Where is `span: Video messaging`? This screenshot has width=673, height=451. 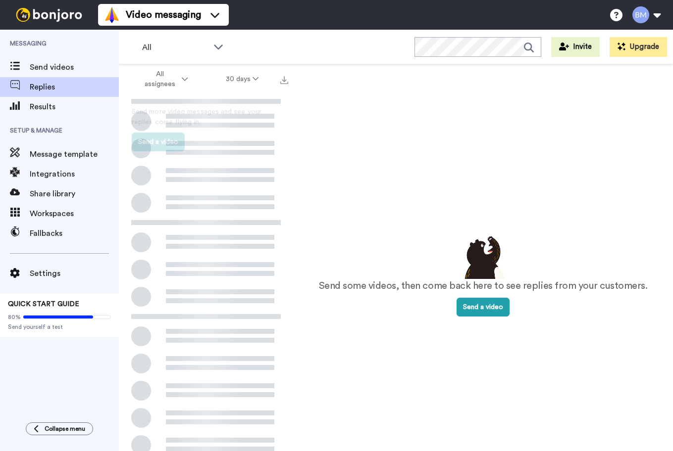 span: Video messaging is located at coordinates (163, 15).